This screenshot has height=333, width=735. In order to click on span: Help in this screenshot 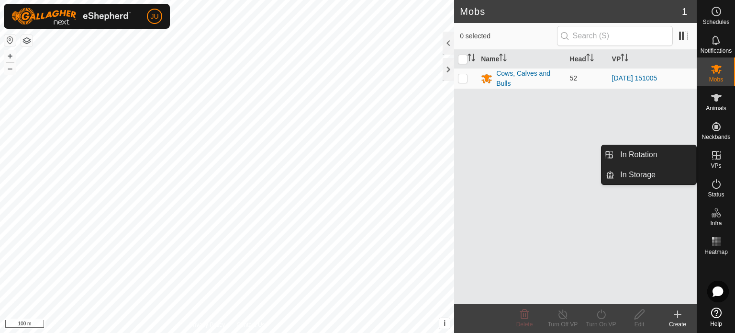, I will do `click(716, 324)`.